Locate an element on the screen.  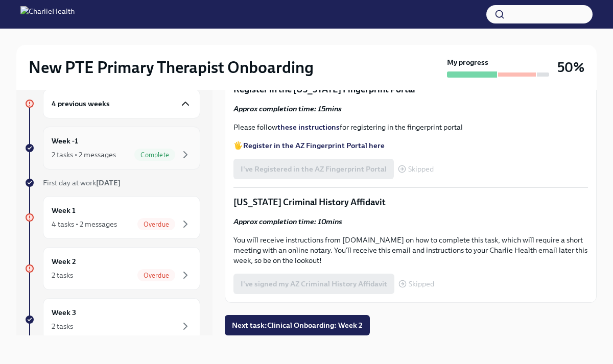
div: 2 tasks • 2 messages is located at coordinates (84, 155).